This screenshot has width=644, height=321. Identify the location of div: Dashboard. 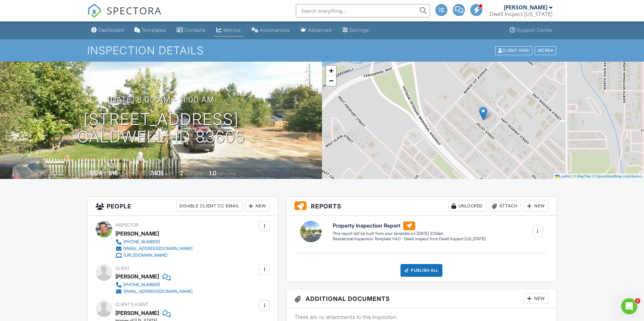
(111, 30).